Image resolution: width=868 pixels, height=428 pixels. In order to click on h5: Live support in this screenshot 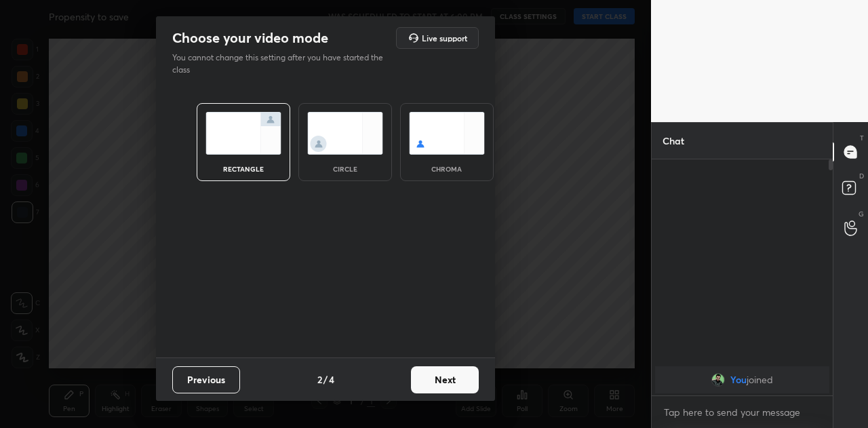, I will do `click(444, 38)`.